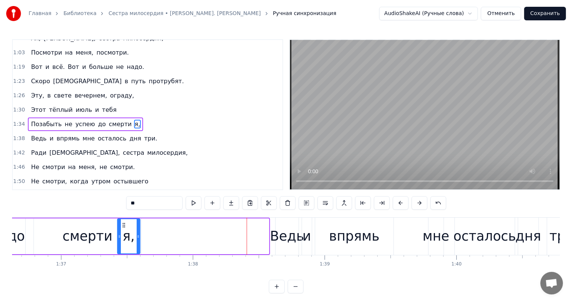 This screenshot has height=302, width=572. What do you see at coordinates (529, 236) in the screenshot?
I see `div: дня` at bounding box center [529, 236].